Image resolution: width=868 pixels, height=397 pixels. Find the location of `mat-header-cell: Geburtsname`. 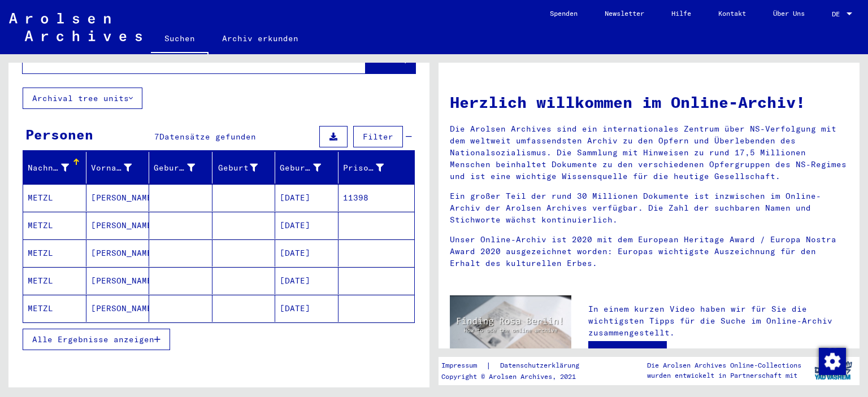

mat-header-cell: Geburtsname is located at coordinates (181, 168).